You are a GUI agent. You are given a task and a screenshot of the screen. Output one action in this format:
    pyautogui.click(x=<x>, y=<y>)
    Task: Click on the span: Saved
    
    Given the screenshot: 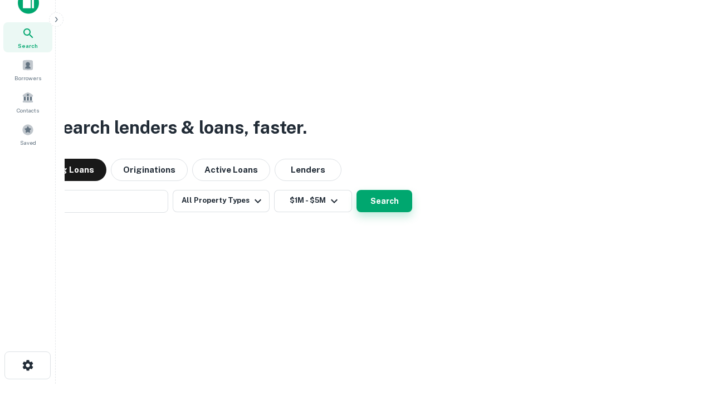 What is the action you would take?
    pyautogui.click(x=28, y=143)
    